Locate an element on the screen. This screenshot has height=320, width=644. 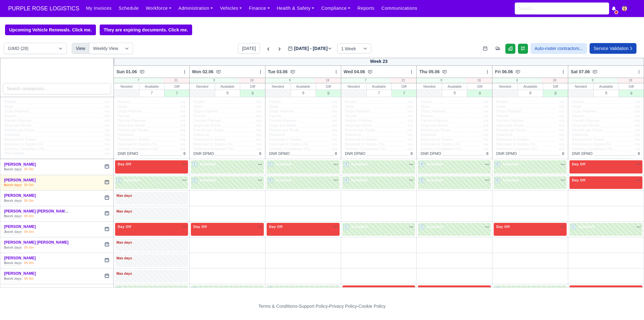
a: Finance is located at coordinates (259, 8).